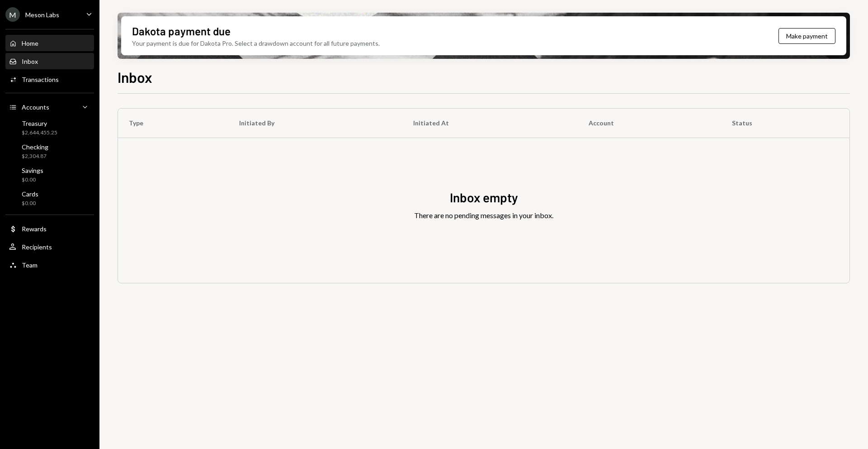 This screenshot has width=868, height=449. What do you see at coordinates (785, 123) in the screenshot?
I see `th: Status` at bounding box center [785, 123].